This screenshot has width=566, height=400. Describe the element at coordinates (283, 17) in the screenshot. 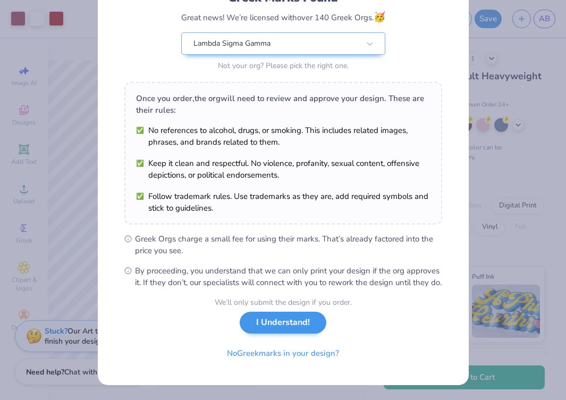

I see `div: Great news! We’re licensed with over 140 Greek Orgs.` at that location.